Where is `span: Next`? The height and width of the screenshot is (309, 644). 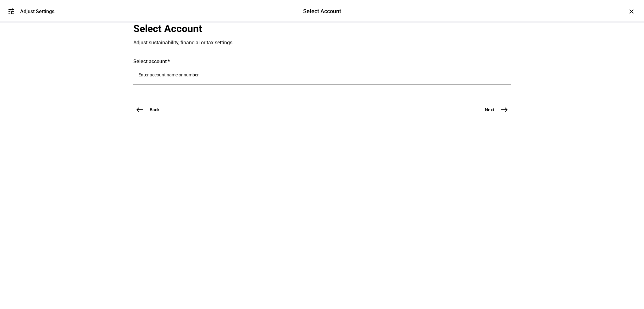 span: Next is located at coordinates (490, 110).